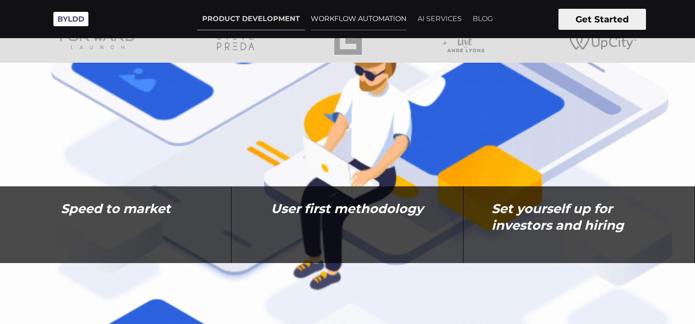 This screenshot has height=324, width=695. Describe the element at coordinates (466, 41) in the screenshot. I see `img: Ande Lyons` at that location.